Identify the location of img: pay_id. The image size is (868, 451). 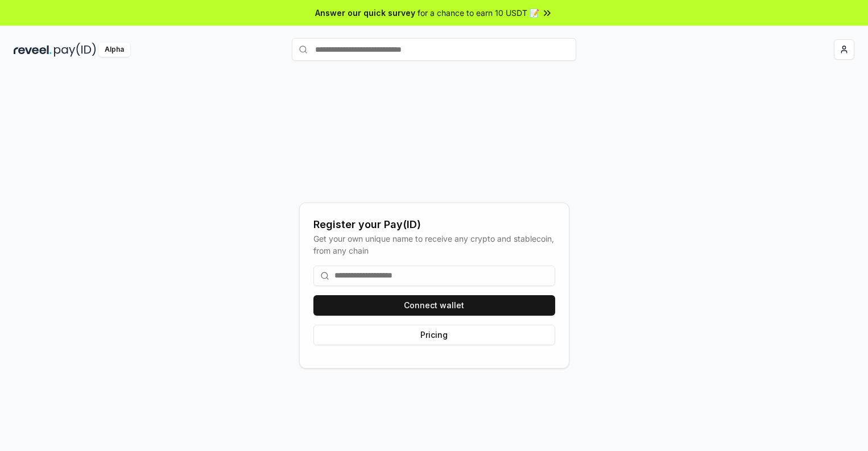
(75, 50).